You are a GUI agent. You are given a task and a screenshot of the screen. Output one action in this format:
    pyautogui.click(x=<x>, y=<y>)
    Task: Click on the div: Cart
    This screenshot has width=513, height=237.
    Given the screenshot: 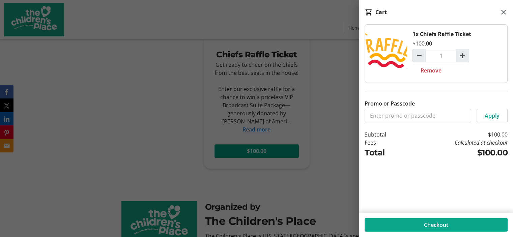 What is the action you would take?
    pyautogui.click(x=381, y=12)
    